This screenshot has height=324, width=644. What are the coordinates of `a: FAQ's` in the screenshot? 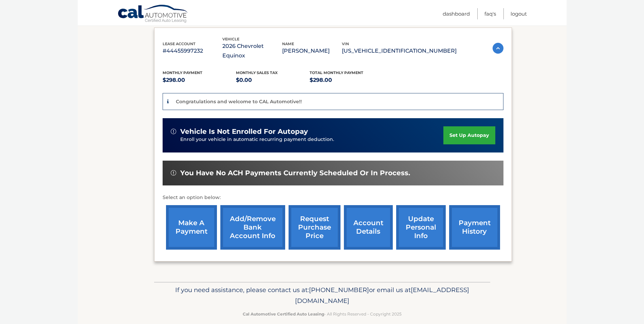 It's located at (490, 13).